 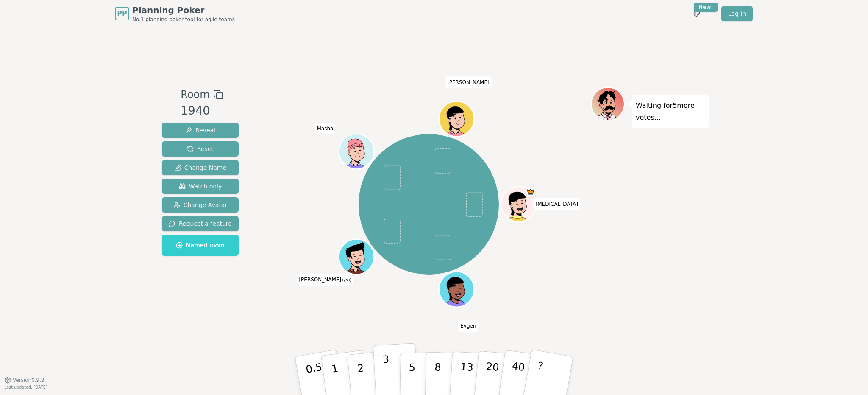 I want to click on span: PP, so click(x=122, y=14).